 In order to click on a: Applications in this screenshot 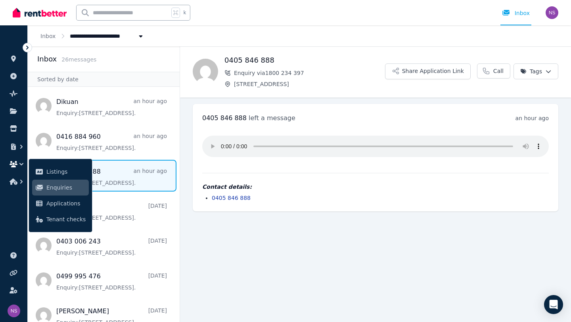, I will do `click(60, 203)`.